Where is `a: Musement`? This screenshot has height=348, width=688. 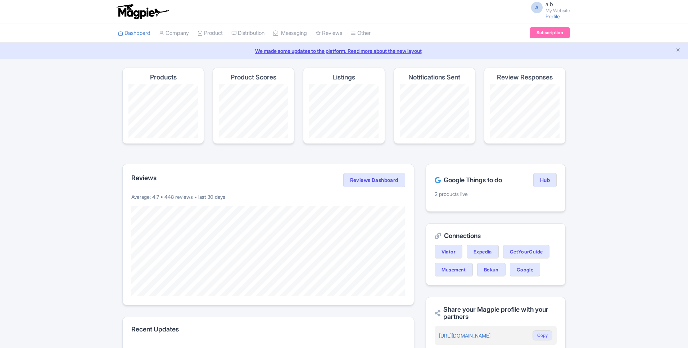 a: Musement is located at coordinates (454, 270).